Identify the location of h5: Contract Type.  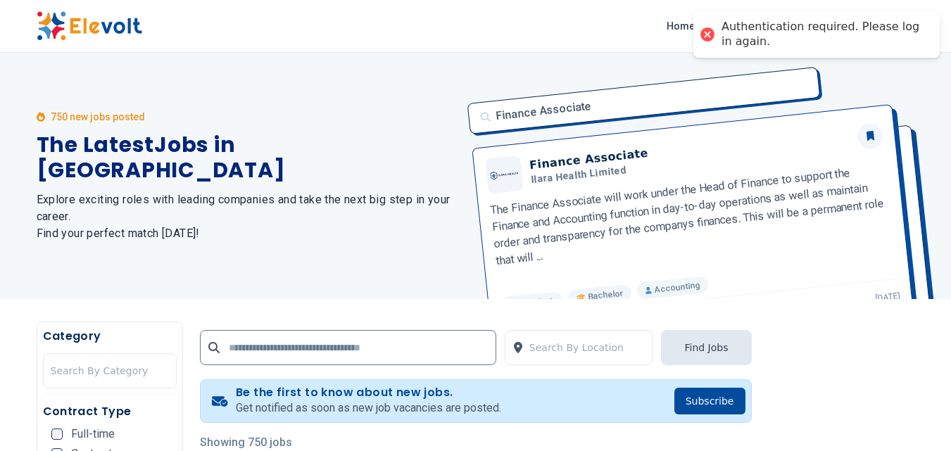
(110, 412).